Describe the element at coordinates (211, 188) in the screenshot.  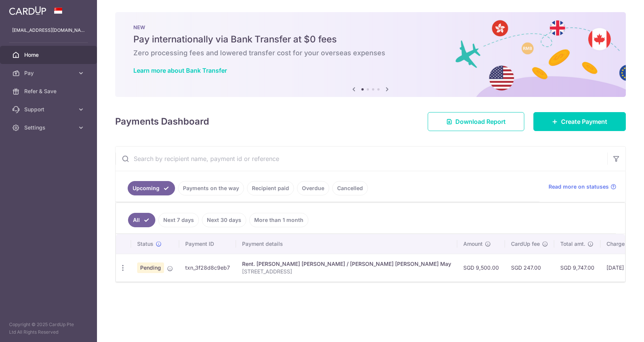
I see `a: Payments on the way` at that location.